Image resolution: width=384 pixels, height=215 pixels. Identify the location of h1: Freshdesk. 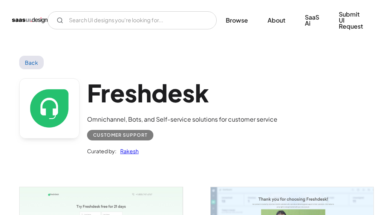
(182, 93).